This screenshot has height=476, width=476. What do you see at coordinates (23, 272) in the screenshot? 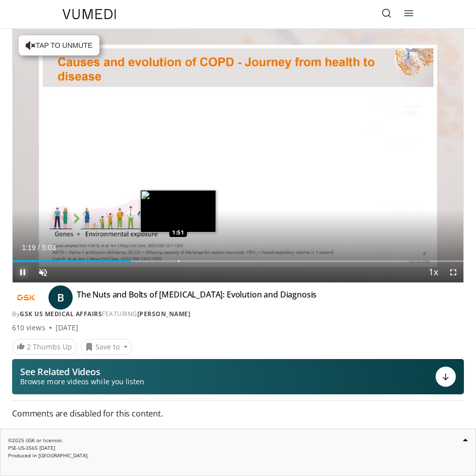
I see `button: Pause` at bounding box center [23, 272].